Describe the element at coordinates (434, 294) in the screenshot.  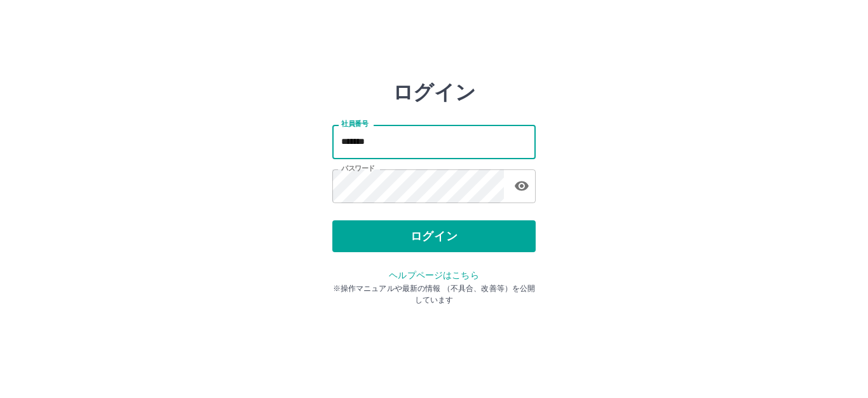
I see `p: ※操作マニュアルや最新の情報 （不具合、改善等）を公開しています` at that location.